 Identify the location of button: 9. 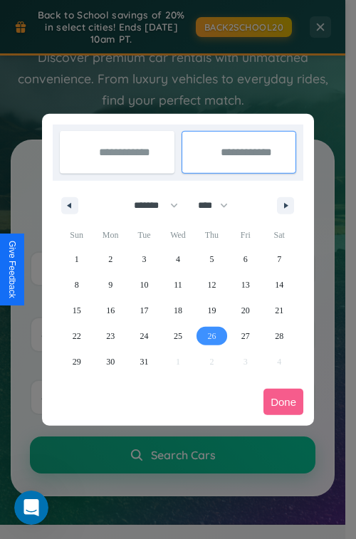
(110, 285).